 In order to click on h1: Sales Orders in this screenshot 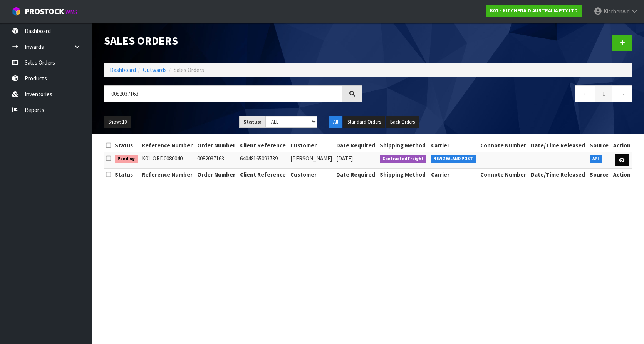, I will do `click(233, 41)`.